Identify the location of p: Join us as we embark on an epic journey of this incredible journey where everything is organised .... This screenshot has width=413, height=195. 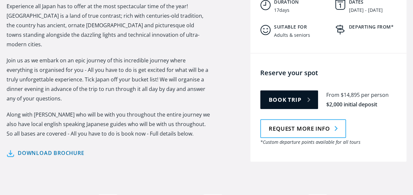
(108, 79).